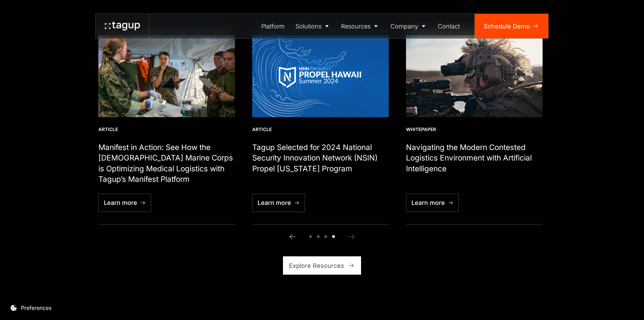  What do you see at coordinates (322, 265) in the screenshot?
I see `a: Explore Resources` at bounding box center [322, 265].